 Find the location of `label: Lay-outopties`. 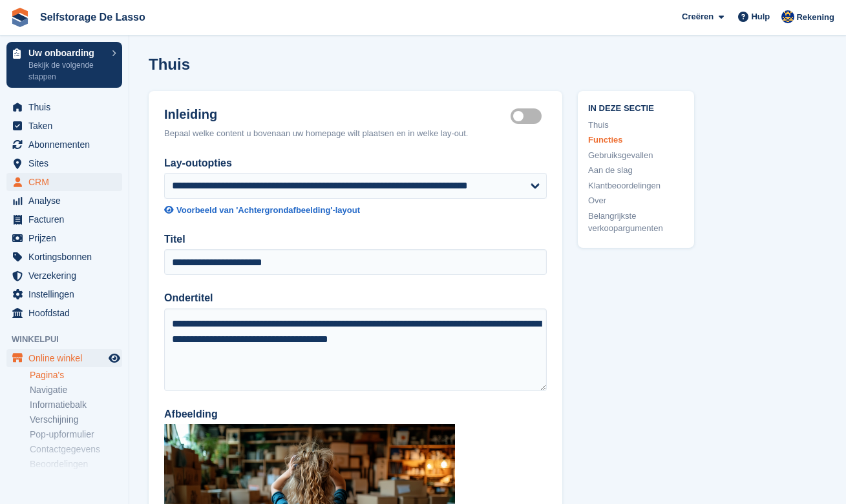

label: Lay-outopties is located at coordinates (355, 163).